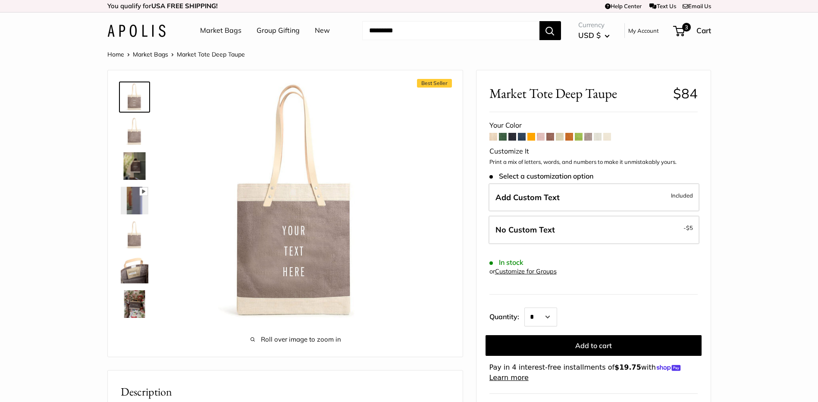 The image size is (818, 402). I want to click on span: $84, so click(685, 93).